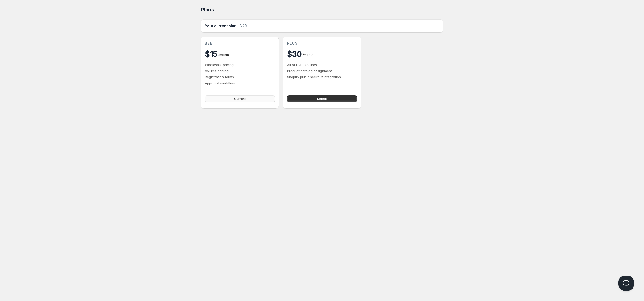 The image size is (644, 301). What do you see at coordinates (292, 43) in the screenshot?
I see `span: plus` at bounding box center [292, 43].